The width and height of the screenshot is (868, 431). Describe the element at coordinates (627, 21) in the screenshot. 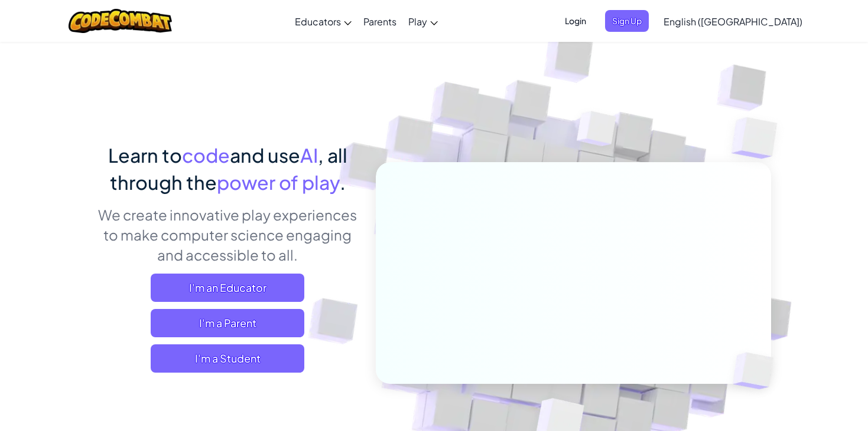

I see `button: Sign Up` at that location.